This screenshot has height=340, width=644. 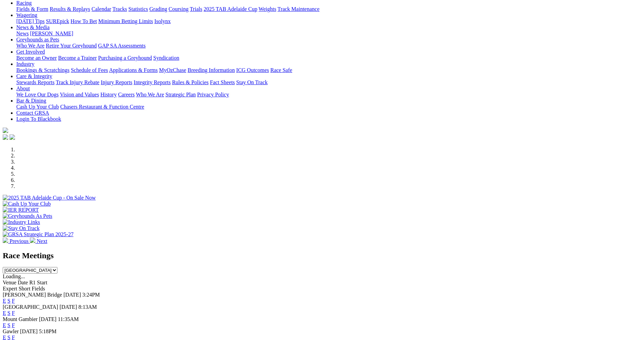 What do you see at coordinates (43, 70) in the screenshot?
I see `a: Bookings & Scratchings` at bounding box center [43, 70].